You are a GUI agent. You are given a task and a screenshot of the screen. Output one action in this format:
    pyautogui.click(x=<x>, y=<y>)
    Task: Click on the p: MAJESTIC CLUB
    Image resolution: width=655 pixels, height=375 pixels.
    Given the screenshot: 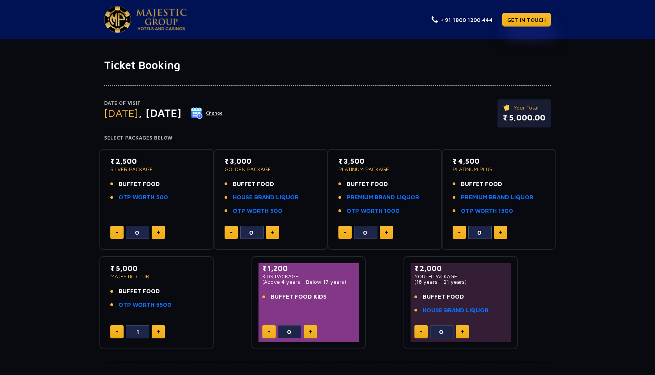 What is the action you would take?
    pyautogui.click(x=156, y=276)
    